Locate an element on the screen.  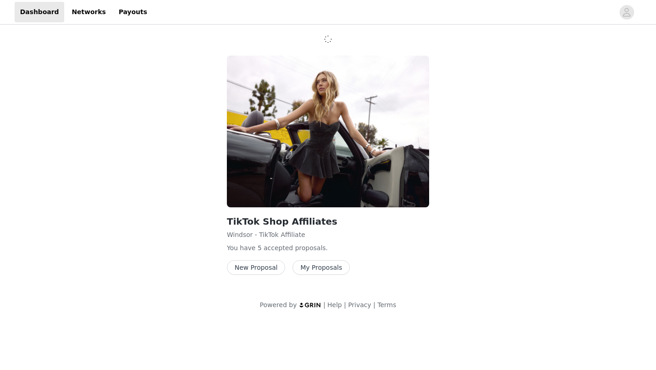
a: Dashboard is located at coordinates (39, 12).